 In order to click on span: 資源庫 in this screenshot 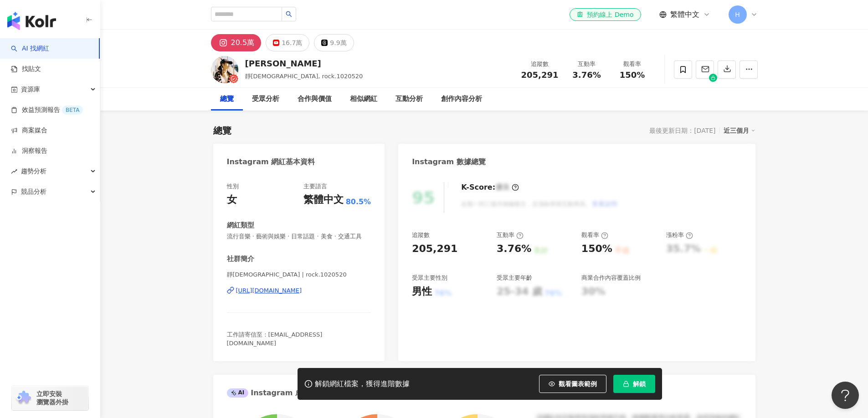, I will do `click(30, 89)`.